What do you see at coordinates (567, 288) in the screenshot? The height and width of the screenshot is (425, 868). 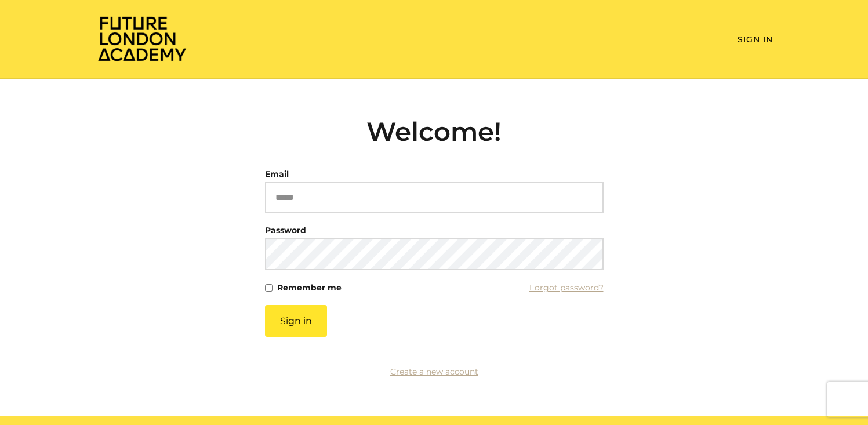 I see `a: Forgot password?` at bounding box center [567, 288].